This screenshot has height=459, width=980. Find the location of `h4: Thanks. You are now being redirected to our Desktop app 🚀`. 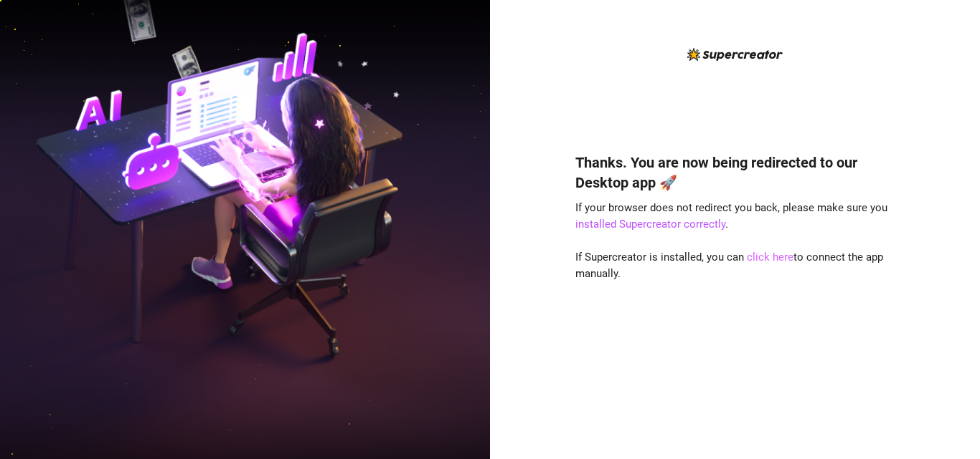

h4: Thanks. You are now being redirected to our Desktop app 🚀 is located at coordinates (735, 172).